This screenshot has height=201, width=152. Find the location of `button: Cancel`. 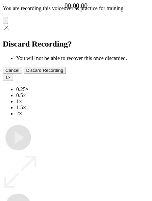

button: Cancel is located at coordinates (13, 70).